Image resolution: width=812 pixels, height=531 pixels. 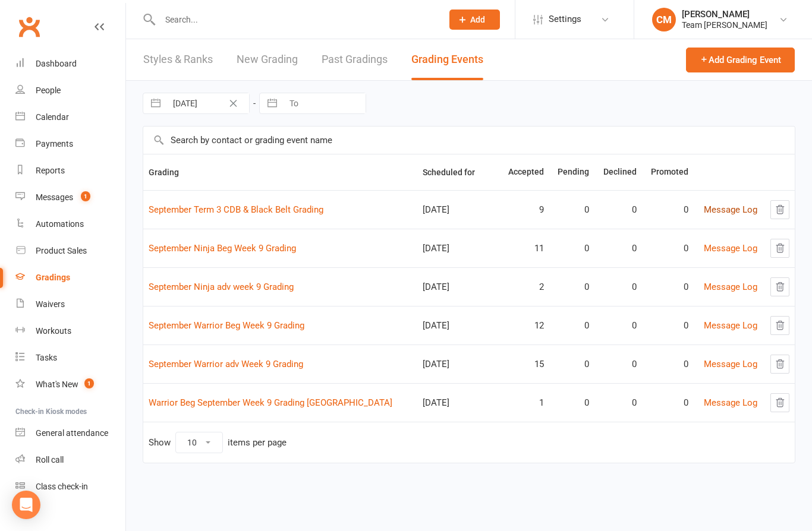 What do you see at coordinates (70, 460) in the screenshot?
I see `a: Roll call` at bounding box center [70, 460].